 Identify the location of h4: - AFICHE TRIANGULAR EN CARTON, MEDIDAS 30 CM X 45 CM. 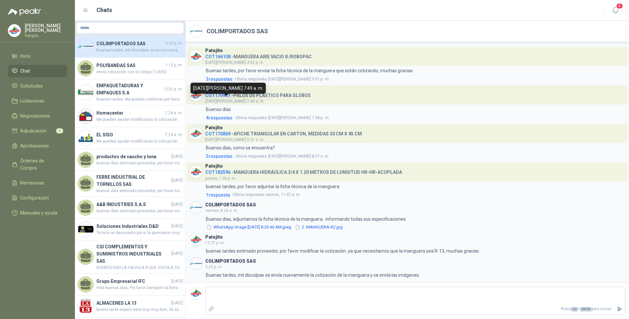
(284, 133).